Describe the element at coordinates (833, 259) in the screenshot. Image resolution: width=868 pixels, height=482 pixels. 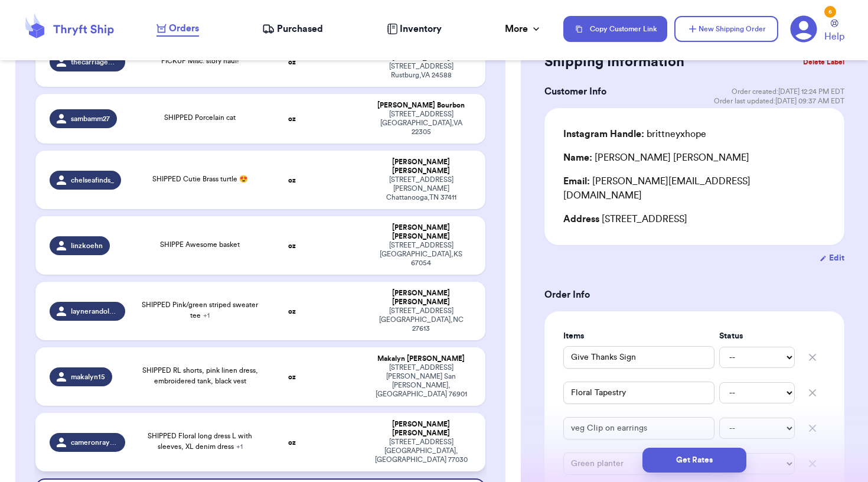
I see `button: Edit` at that location.